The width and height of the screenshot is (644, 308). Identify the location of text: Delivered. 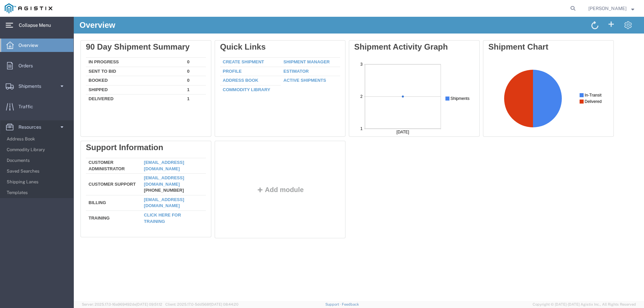
(105, 41).